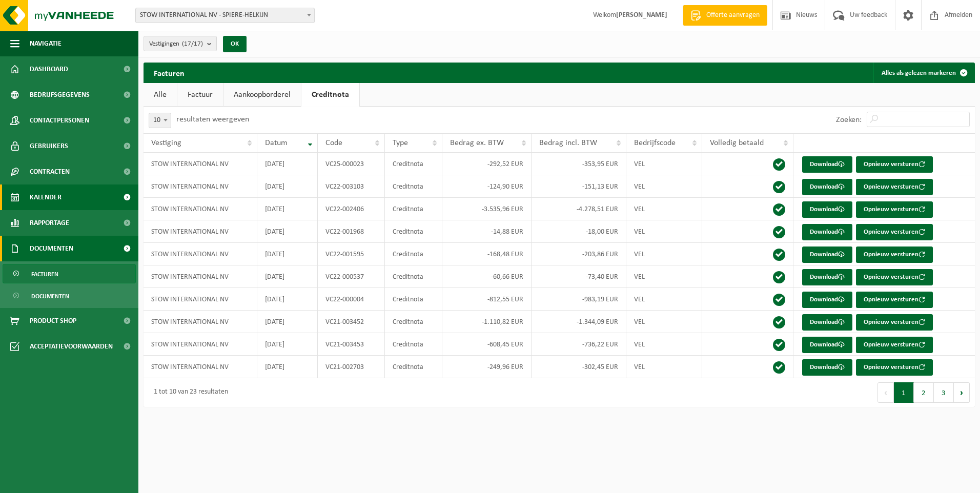  What do you see at coordinates (180, 44) in the screenshot?
I see `button: Vestigingen(17/17)` at bounding box center [180, 44].